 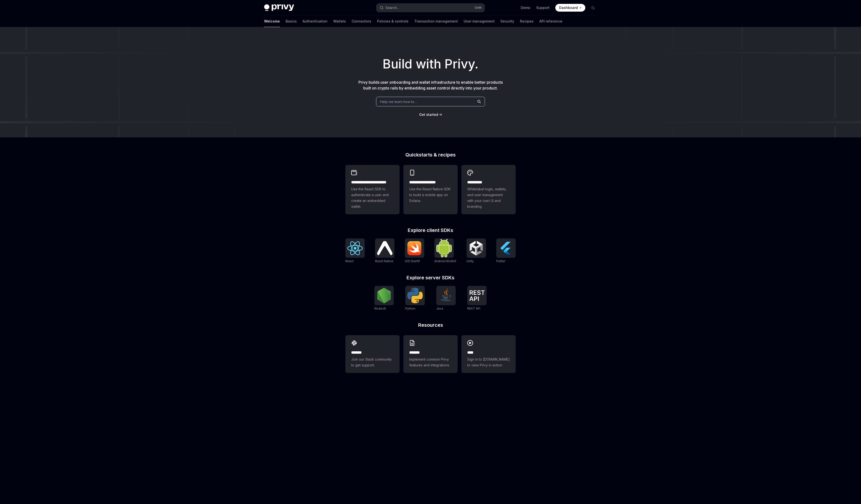 What do you see at coordinates (446, 295) in the screenshot?
I see `img: Java` at bounding box center [446, 295].